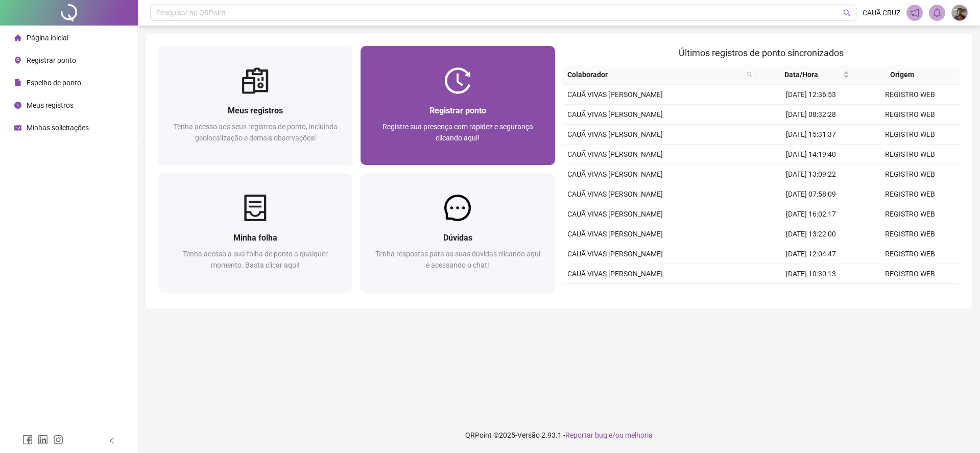  I want to click on span: clock-circle, so click(18, 105).